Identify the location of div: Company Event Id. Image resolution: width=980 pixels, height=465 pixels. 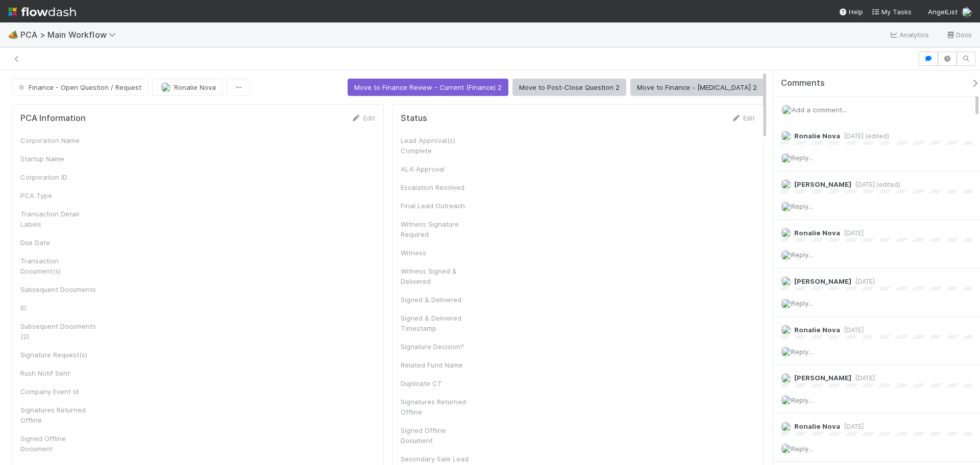
(58, 391).